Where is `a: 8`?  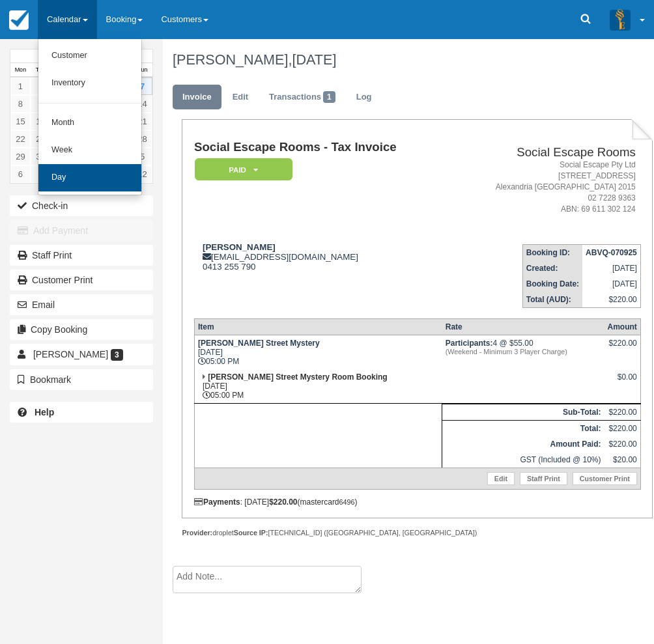
a: 8 is located at coordinates (20, 103).